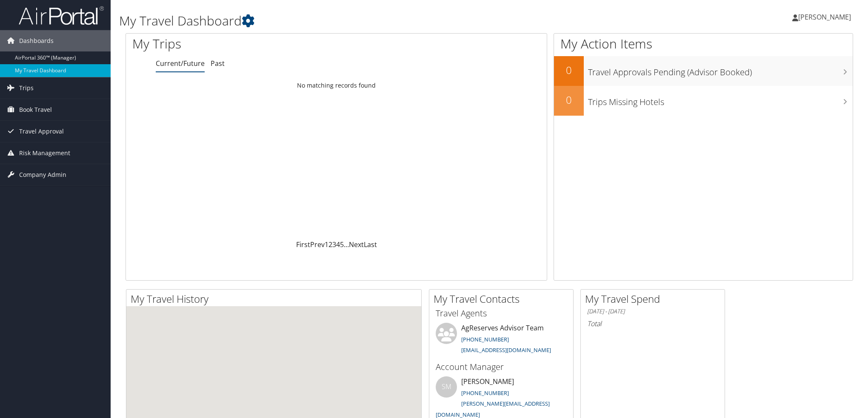 The width and height of the screenshot is (868, 418). Describe the element at coordinates (275, 298) in the screenshot. I see `h2: My Travel History` at that location.